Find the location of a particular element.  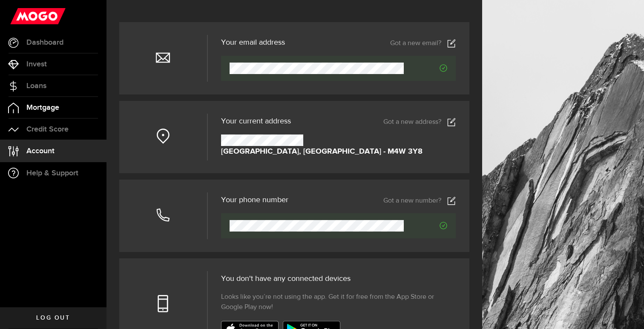

a: Got a new number? is located at coordinates (419, 201).